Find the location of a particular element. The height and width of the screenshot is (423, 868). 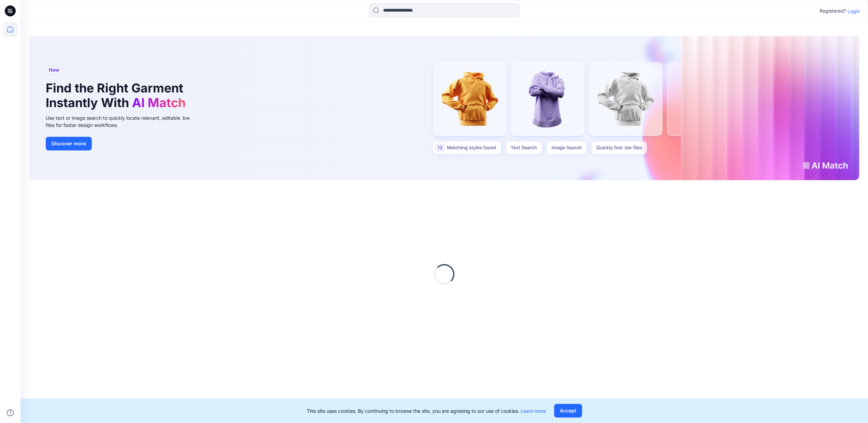

span: New is located at coordinates (54, 70).